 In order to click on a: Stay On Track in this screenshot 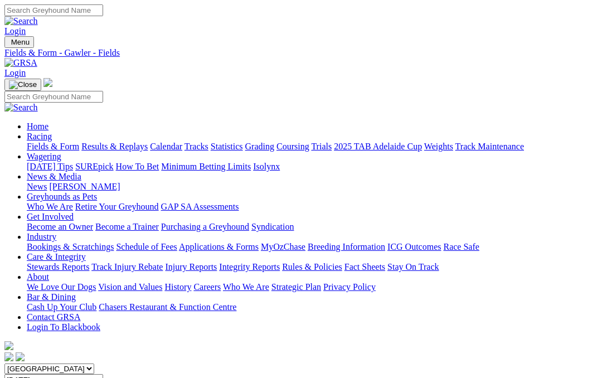, I will do `click(413, 266)`.